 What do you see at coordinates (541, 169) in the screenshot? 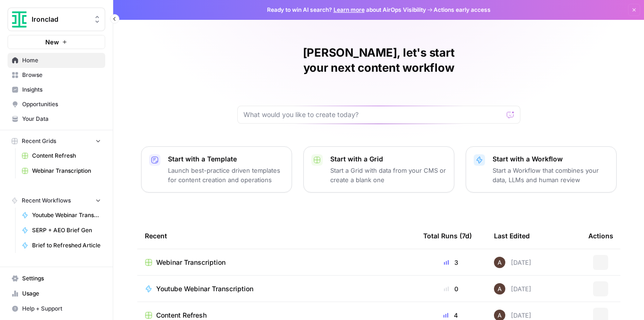
I see `button: Start with a WorkflowStart a Workflow that combines your data, LLMs and human review` at bounding box center [541, 169].